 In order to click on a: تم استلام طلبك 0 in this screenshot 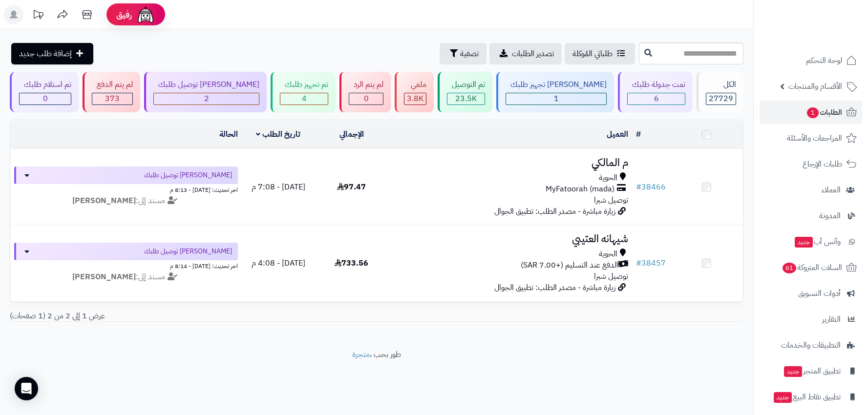, I will do `click(44, 92)`.